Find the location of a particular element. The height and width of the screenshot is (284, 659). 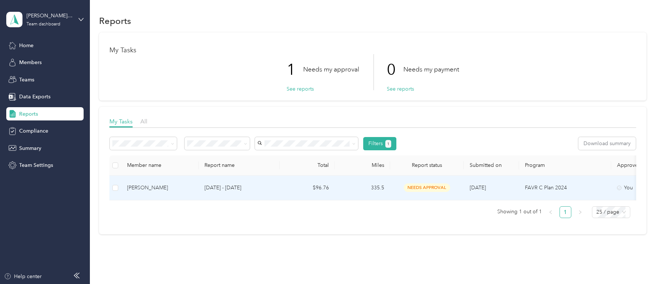

li: 1 is located at coordinates (566, 212).